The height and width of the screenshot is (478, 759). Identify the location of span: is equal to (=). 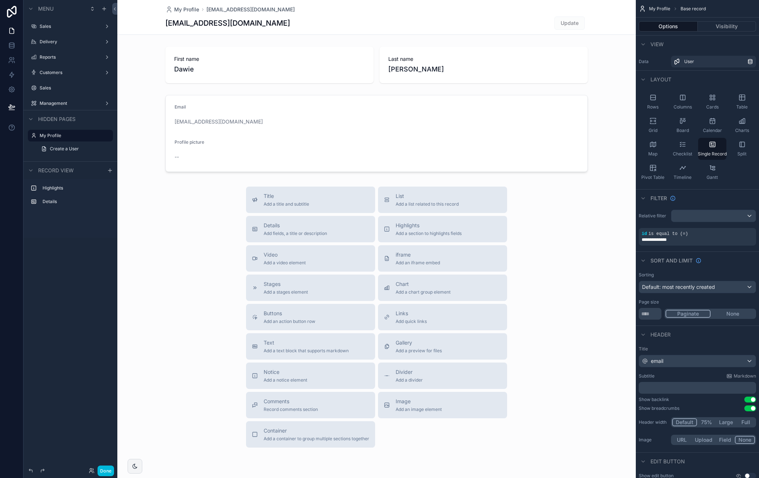
(668, 234).